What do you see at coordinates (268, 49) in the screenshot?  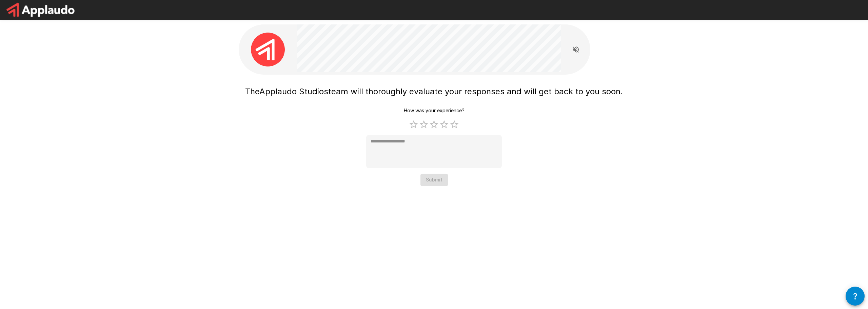 I see `img: applaudo_avatar.png` at bounding box center [268, 49].